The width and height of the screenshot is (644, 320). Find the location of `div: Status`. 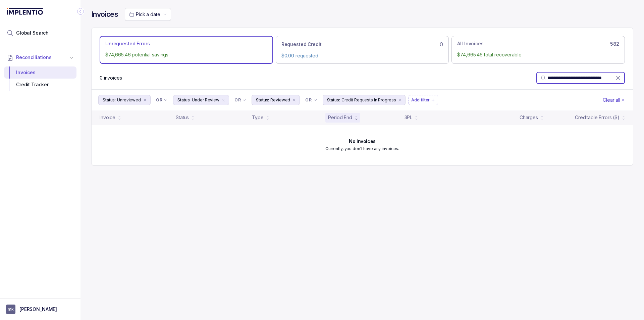

div: Status is located at coordinates (182, 118).